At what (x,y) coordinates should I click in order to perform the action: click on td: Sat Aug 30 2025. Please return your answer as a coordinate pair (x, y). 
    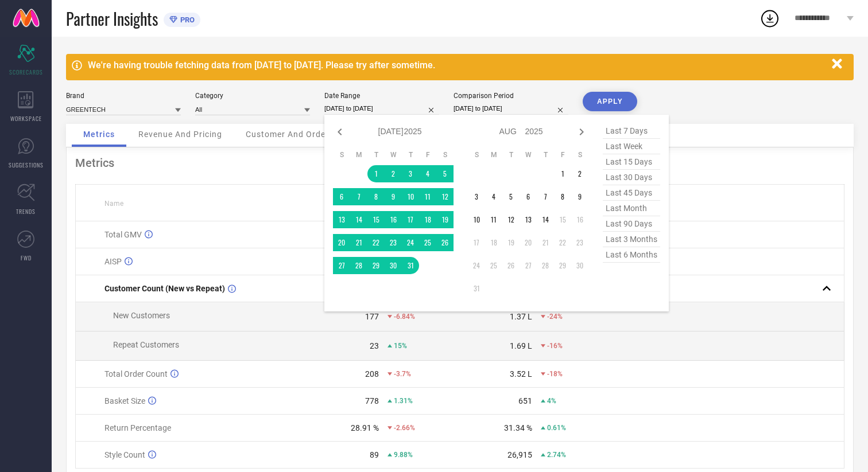
    Looking at the image, I should click on (580, 265).